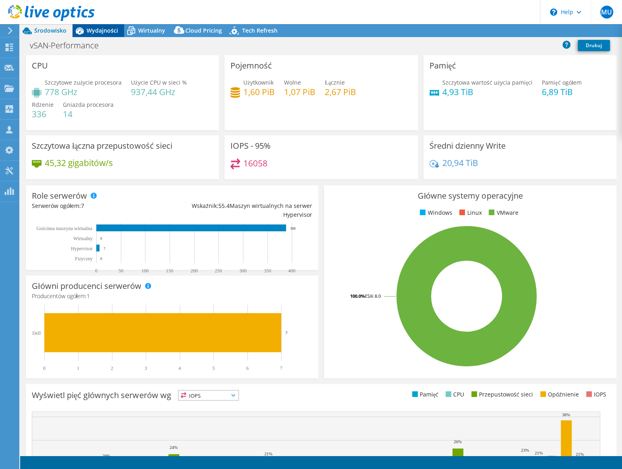 The image size is (622, 469). What do you see at coordinates (83, 92) in the screenshot?
I see `h4: 778 GHz` at bounding box center [83, 92].